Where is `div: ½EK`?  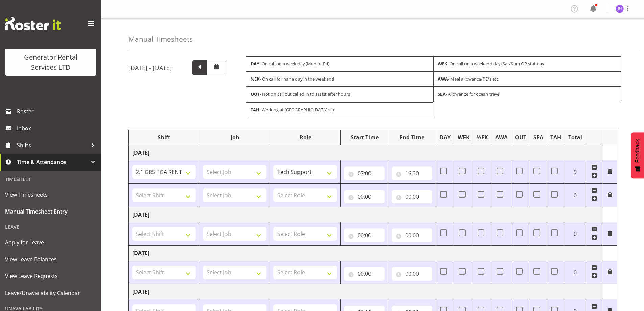 div: ½EK is located at coordinates (483, 138).